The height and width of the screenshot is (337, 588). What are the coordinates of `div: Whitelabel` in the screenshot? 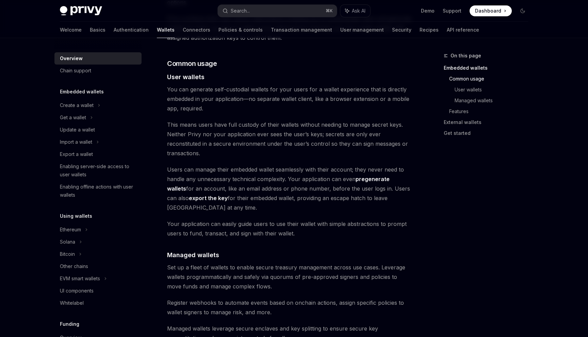 It's located at (72, 303).